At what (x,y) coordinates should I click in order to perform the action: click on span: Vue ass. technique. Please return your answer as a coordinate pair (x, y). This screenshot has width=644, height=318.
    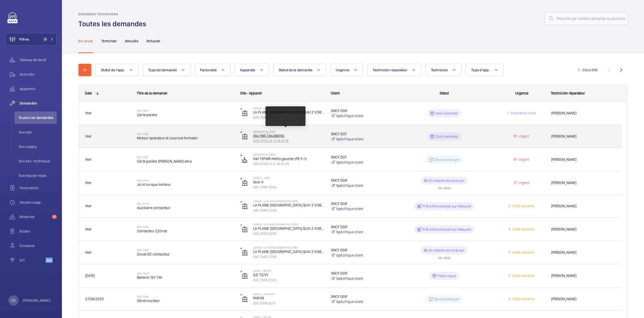
    Looking at the image, I should click on (37, 161).